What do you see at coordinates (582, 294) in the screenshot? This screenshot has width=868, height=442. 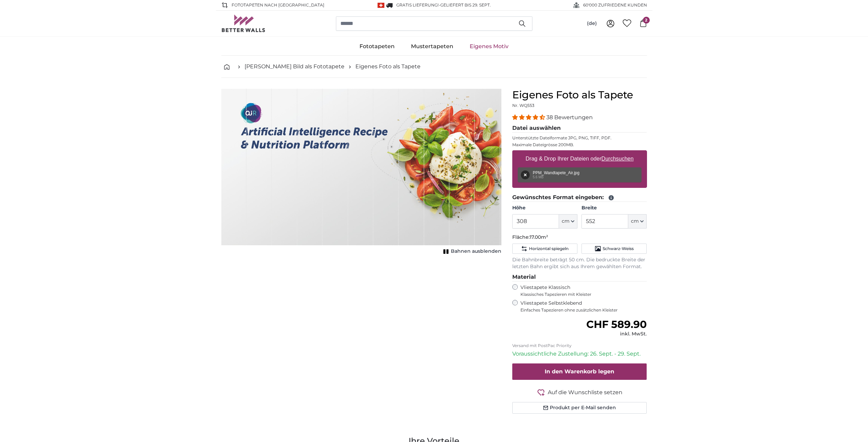 I see `span: Klassisches Tapezieren mit Kleister` at bounding box center [582, 294].